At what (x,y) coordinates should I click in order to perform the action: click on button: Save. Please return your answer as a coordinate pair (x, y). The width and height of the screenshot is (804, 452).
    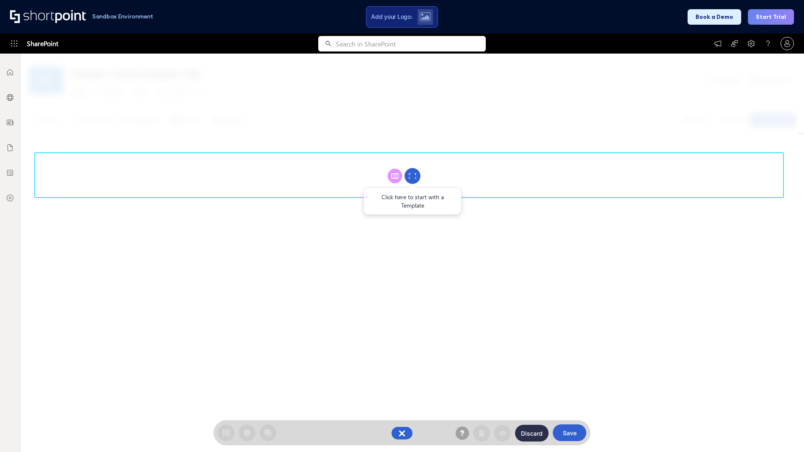
    Looking at the image, I should click on (570, 433).